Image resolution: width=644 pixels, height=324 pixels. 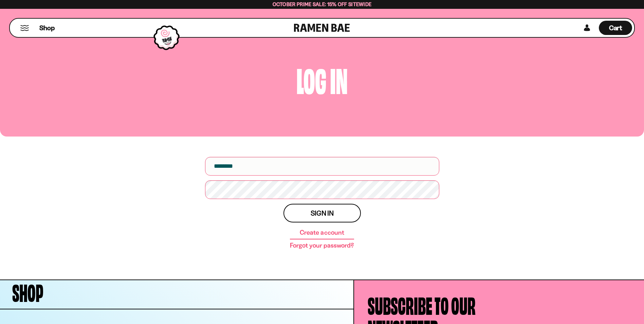 I want to click on a: Forgot your password?, so click(x=322, y=246).